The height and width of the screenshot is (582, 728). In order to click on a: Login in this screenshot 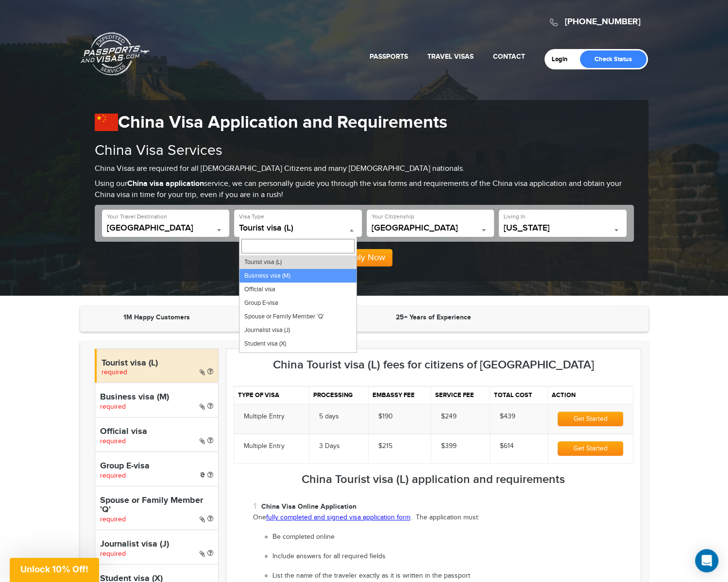, I will do `click(562, 59)`.